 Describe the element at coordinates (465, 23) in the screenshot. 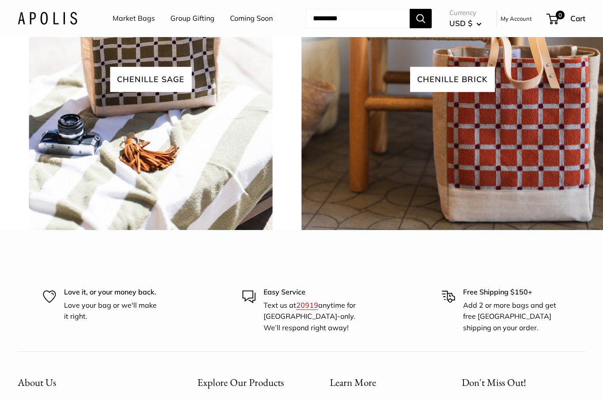

I see `button: USD $` at that location.